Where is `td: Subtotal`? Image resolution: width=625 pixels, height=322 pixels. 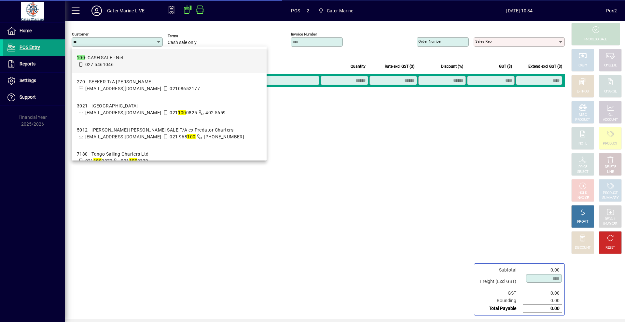
td: Subtotal is located at coordinates (500, 270).